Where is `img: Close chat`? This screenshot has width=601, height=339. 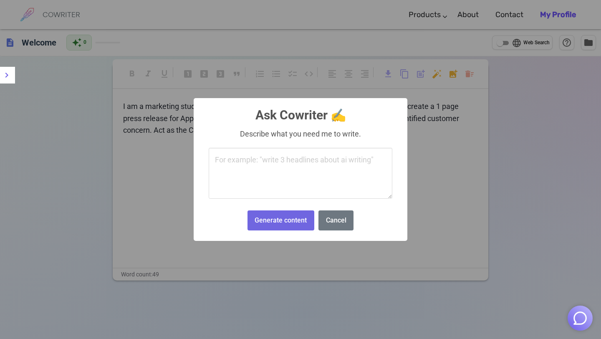
img: Close chat is located at coordinates (580, 318).